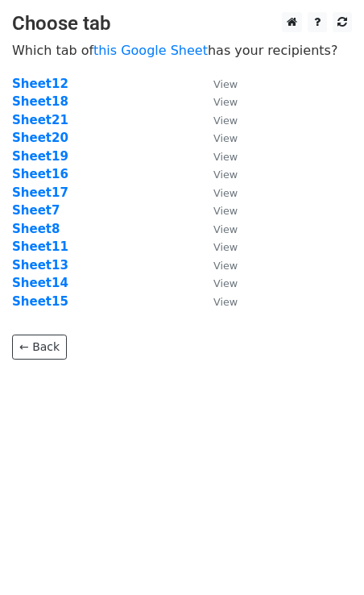 This screenshot has width=364, height=595. What do you see at coordinates (40, 138) in the screenshot?
I see `strong: Sheet20` at bounding box center [40, 138].